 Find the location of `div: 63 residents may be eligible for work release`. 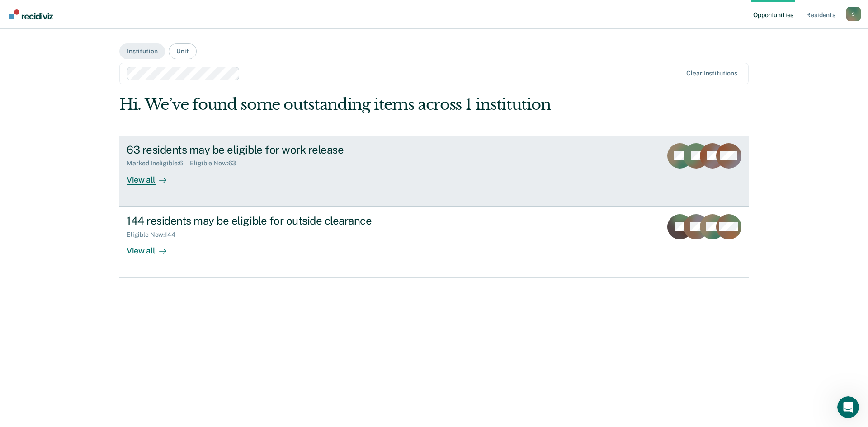

div: 63 residents may be eligible for work release is located at coordinates (285, 150).